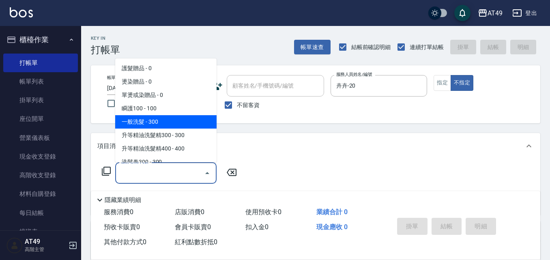 Image resolution: width=550 pixels, height=260 pixels. I want to click on span: 結帳前確認明細, so click(371, 47).